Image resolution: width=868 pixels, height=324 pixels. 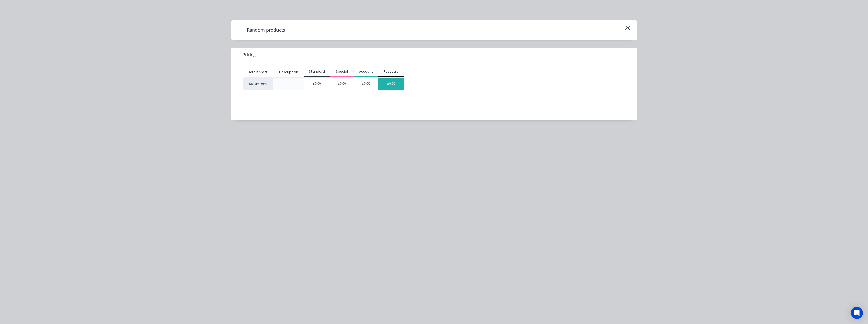 I want to click on div: Rossdale, so click(x=391, y=72).